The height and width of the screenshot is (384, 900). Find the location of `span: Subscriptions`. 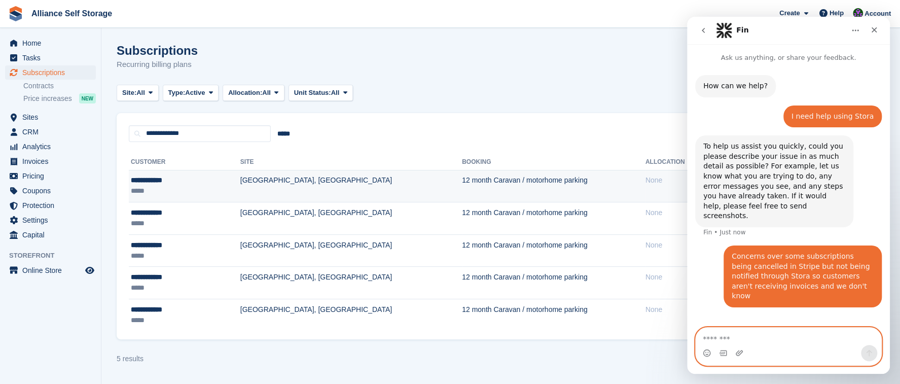

span: Subscriptions is located at coordinates (53, 73).